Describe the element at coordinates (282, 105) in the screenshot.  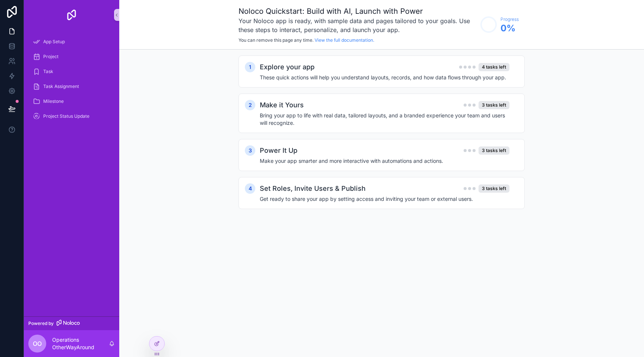
I see `h2: Make it Yours` at that location.